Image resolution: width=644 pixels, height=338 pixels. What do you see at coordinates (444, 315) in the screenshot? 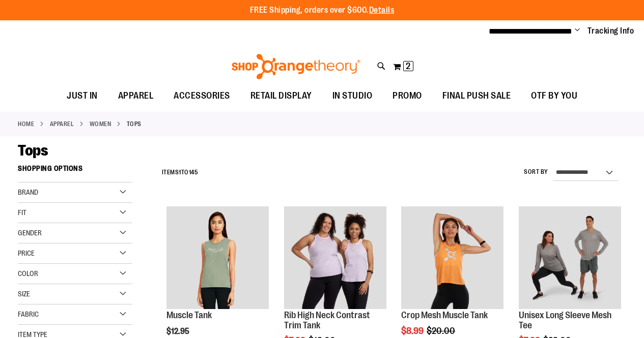
I see `a: Crop Mesh Muscle Tank` at bounding box center [444, 315].